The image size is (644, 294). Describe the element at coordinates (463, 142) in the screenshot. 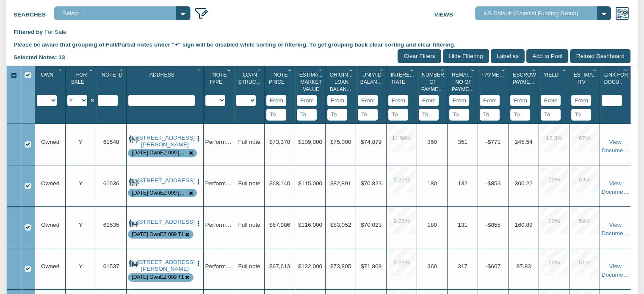

I see `span: 351` at that location.